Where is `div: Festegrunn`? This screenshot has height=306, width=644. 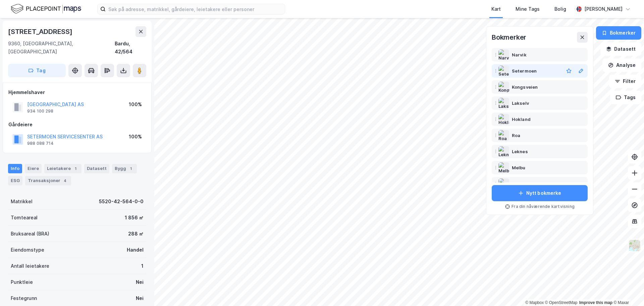 div: Festegrunn is located at coordinates (24, 299).